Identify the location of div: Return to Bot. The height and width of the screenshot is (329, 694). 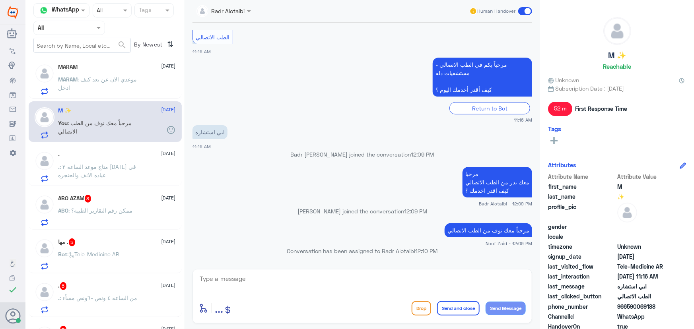
(489, 108).